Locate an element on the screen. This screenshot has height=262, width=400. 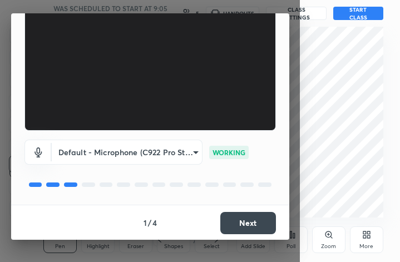
button: Next is located at coordinates (248, 223).